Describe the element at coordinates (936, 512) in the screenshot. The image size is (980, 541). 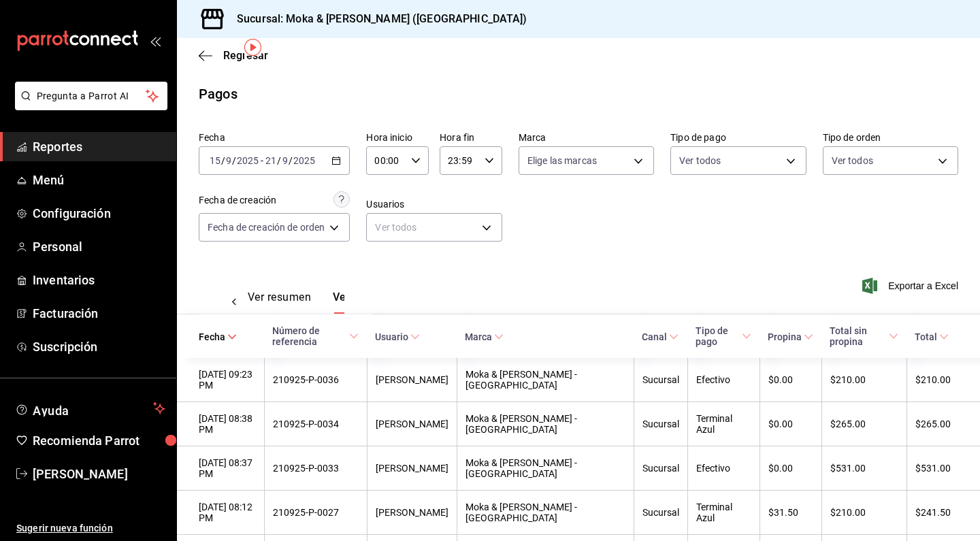
I see `div: $241.50` at that location.